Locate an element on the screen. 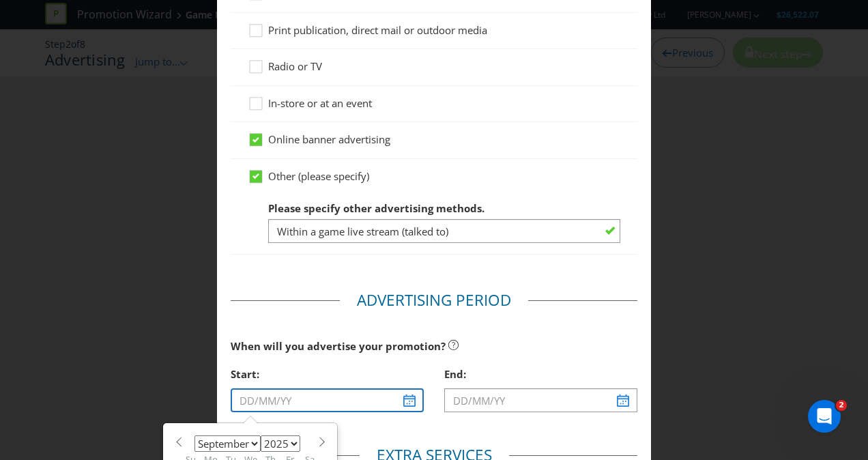 The image size is (868, 460). span: Please specify other advertising methods. is located at coordinates (376, 208).